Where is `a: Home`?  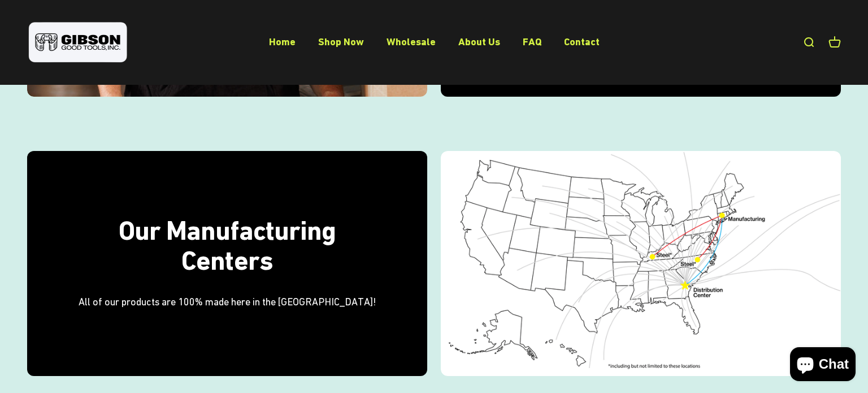
a: Home is located at coordinates (282, 42).